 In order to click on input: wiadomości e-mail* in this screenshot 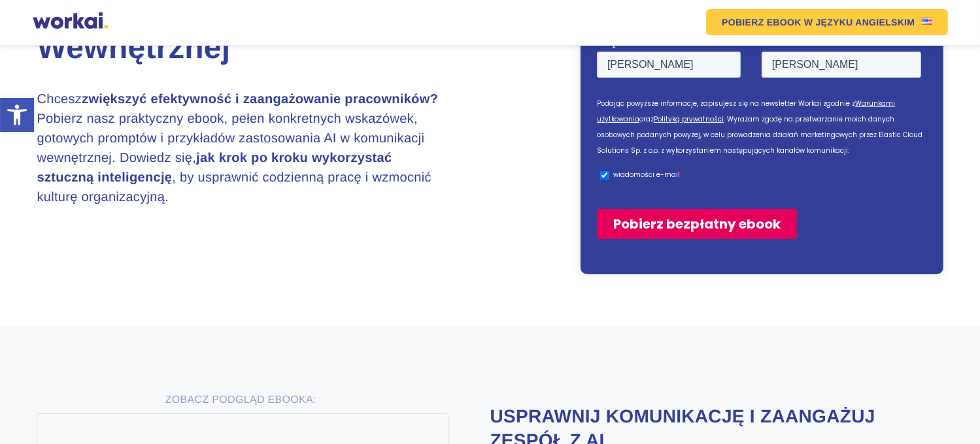, I will do `click(7, 193)`.